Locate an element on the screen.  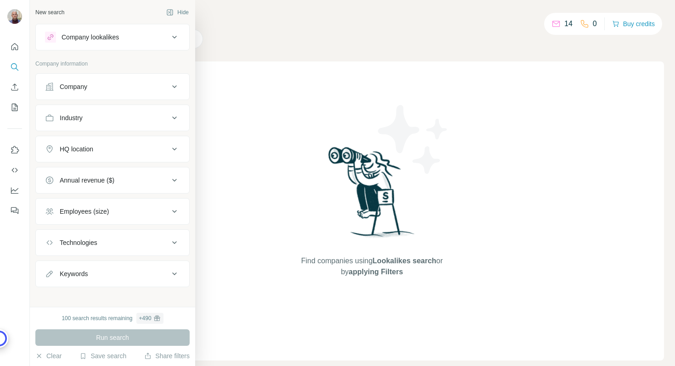
button: Buy credits is located at coordinates (633, 24).